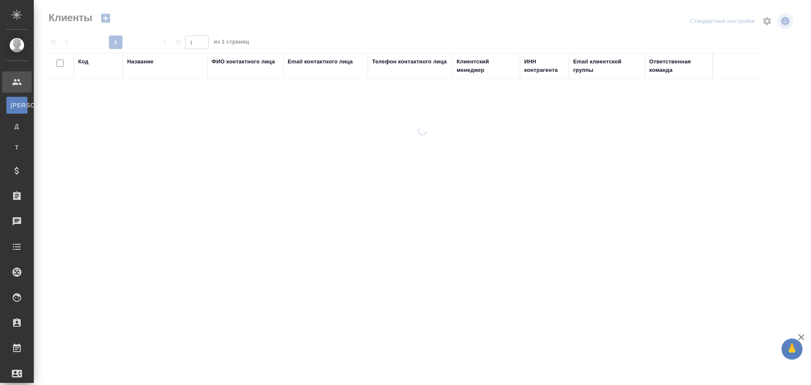  What do you see at coordinates (17, 126) in the screenshot?
I see `span: Д` at bounding box center [17, 126].